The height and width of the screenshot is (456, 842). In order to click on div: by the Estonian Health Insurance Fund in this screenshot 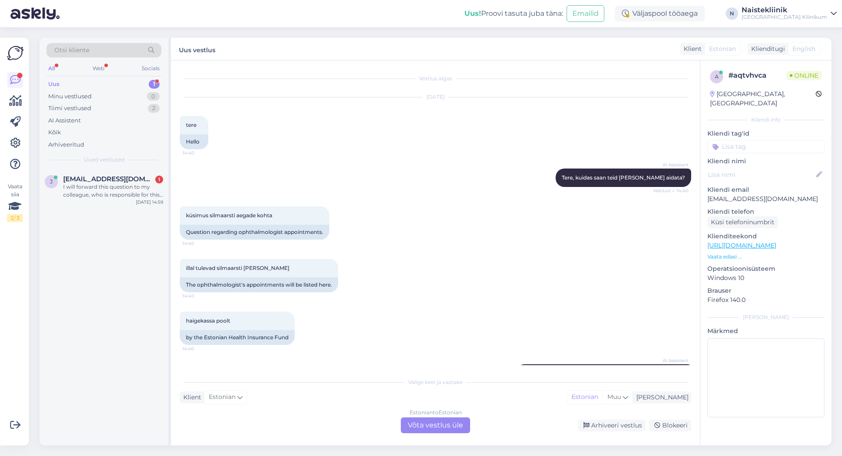, I will do `click(237, 337)`.